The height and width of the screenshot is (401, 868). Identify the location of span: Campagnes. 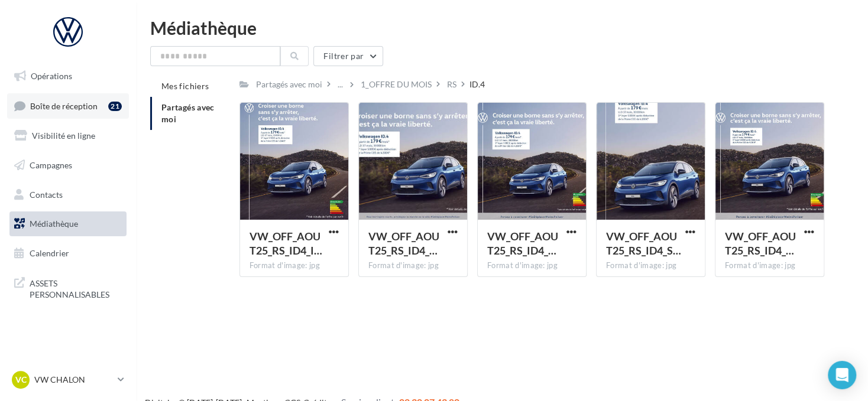
(51, 165).